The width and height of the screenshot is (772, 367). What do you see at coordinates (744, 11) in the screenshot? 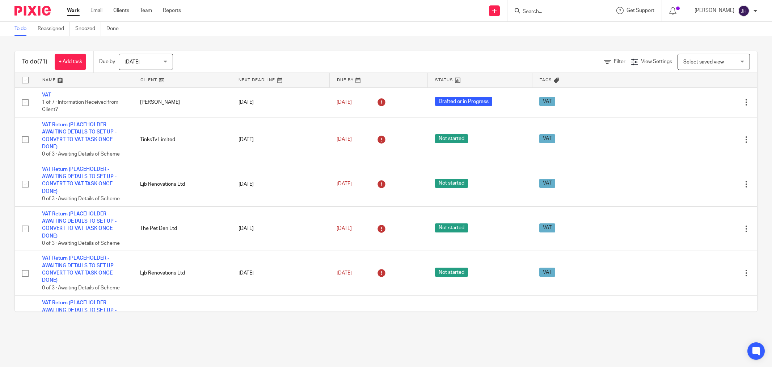
I see `img: svg%3E` at bounding box center [744, 11].